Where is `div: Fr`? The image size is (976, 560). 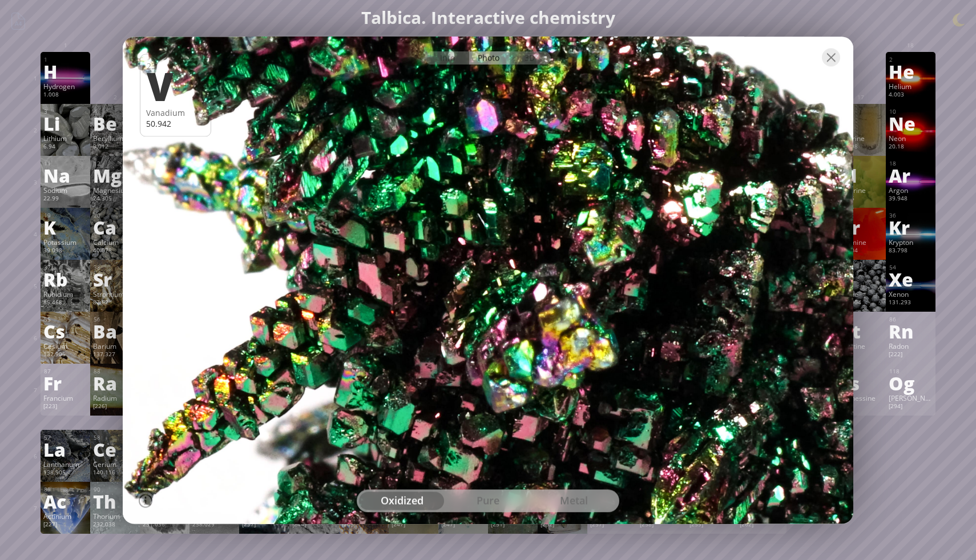
div: Fr is located at coordinates (65, 383).